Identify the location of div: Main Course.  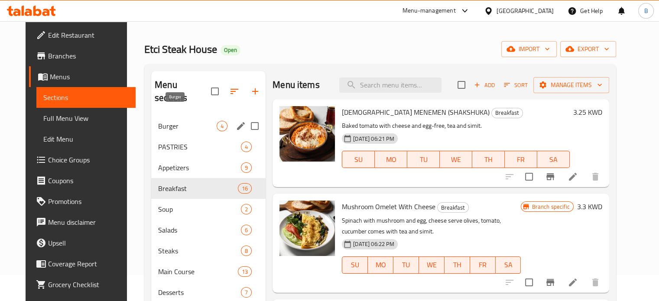
(198, 272).